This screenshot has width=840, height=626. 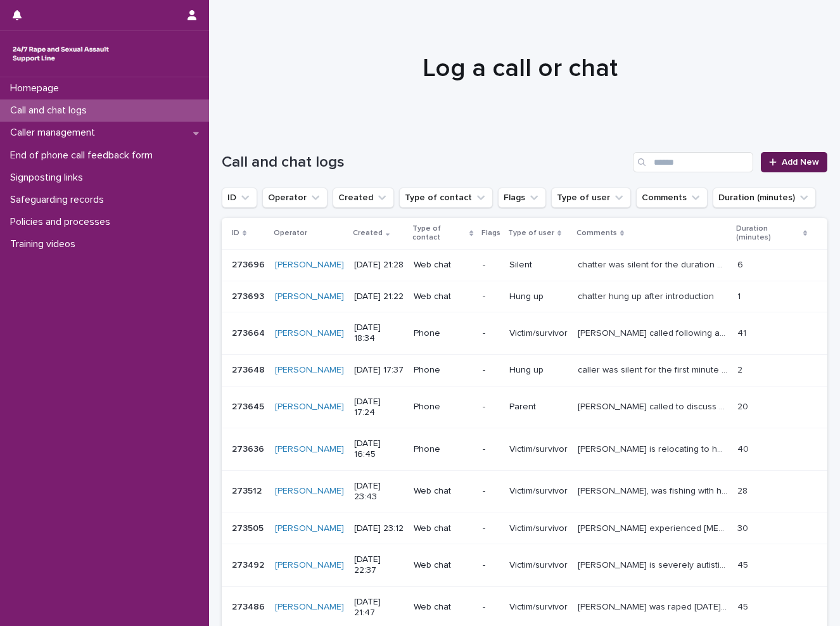 What do you see at coordinates (519, 68) in the screenshot?
I see `h1: Log a call or chat` at bounding box center [519, 68].